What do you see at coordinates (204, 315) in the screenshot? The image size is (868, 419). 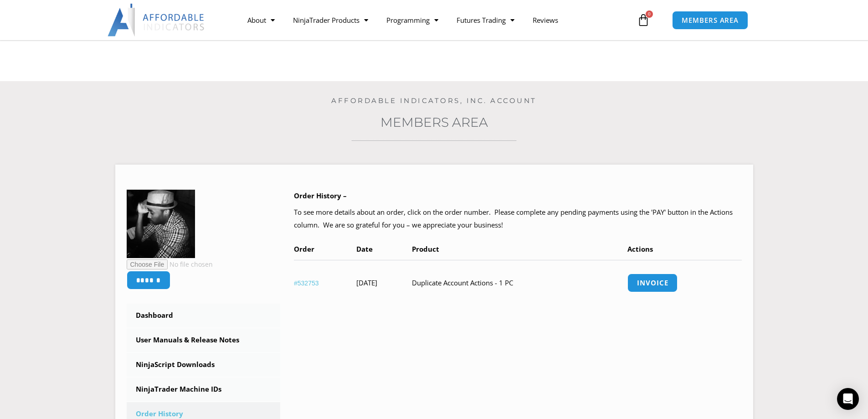 I see `a: Dashboard` at bounding box center [204, 315].